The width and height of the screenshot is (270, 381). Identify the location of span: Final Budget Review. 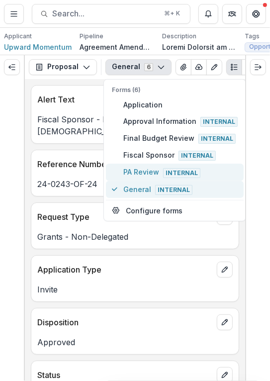
(181, 138).